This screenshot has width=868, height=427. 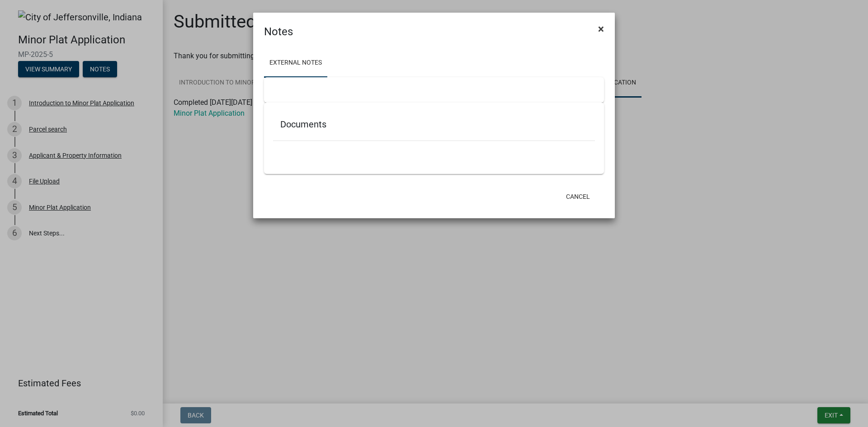 I want to click on button: Close, so click(x=601, y=29).